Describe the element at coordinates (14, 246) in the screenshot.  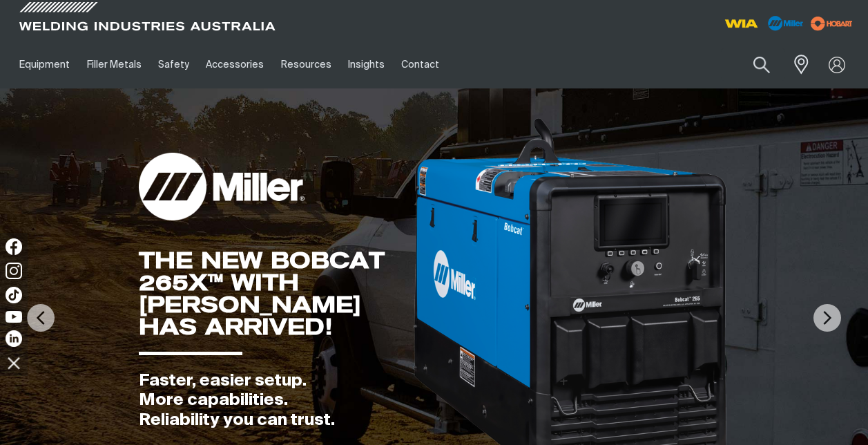
I see `img: Facebook` at that location.